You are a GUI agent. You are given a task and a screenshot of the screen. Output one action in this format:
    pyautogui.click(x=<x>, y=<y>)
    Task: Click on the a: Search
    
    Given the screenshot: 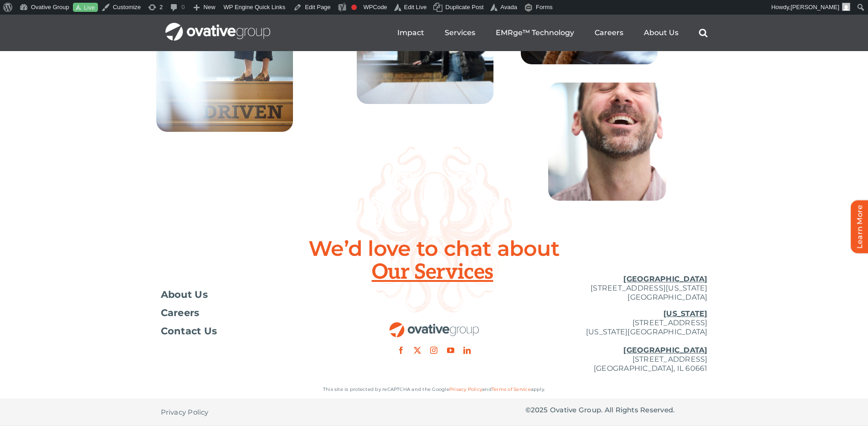 What is the action you would take?
    pyautogui.click(x=703, y=33)
    